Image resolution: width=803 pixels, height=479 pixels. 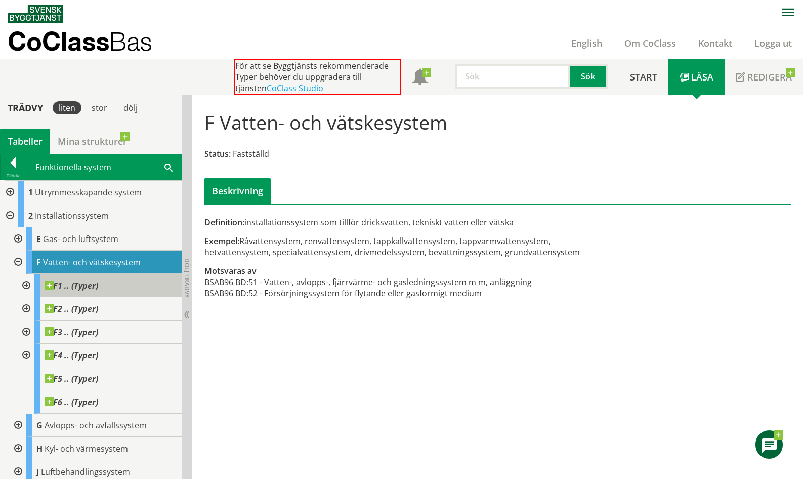 I want to click on a: Läsa, so click(x=696, y=77).